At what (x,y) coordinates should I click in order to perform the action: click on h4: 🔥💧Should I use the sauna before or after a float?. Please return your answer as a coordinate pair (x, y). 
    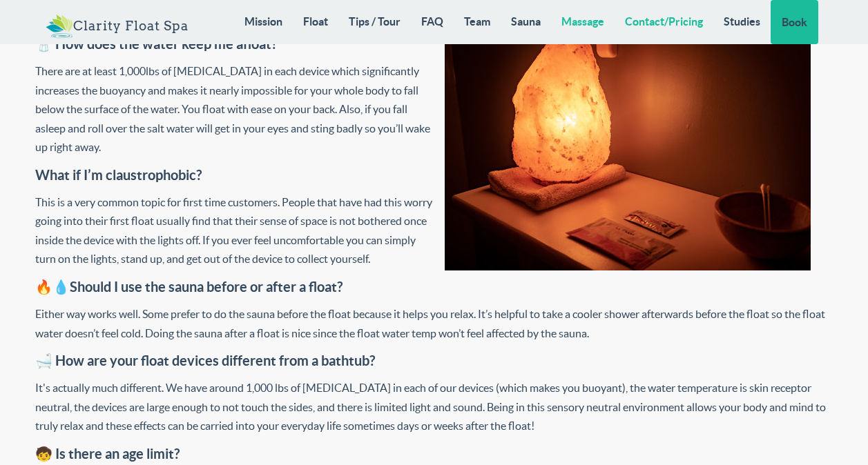
    Looking at the image, I should click on (434, 287).